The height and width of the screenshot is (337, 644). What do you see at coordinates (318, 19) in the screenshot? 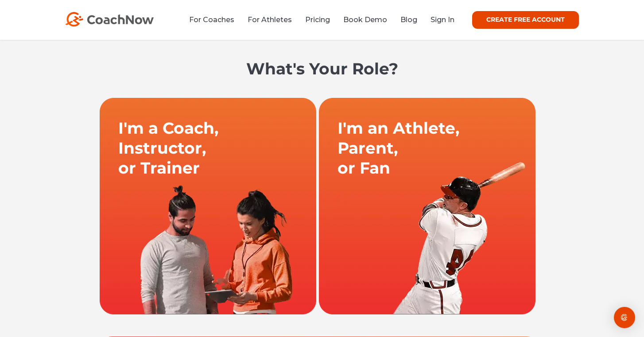
I see `a: Pricing` at bounding box center [318, 19].